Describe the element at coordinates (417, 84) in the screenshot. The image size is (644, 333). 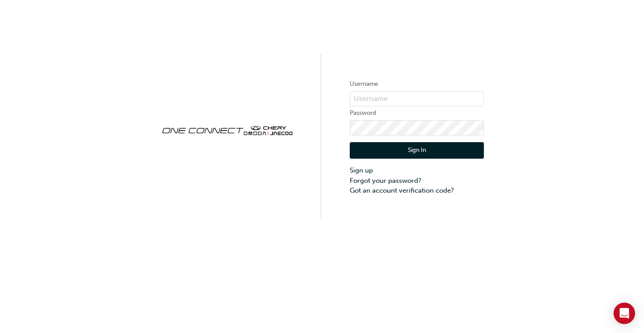
I see `label: Username` at that location.